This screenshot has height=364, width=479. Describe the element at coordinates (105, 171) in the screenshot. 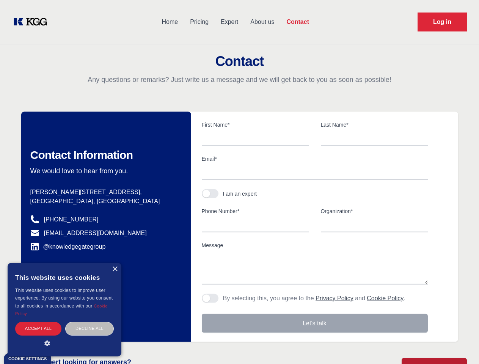

I see `p: We would love to hear from you.` at that location.